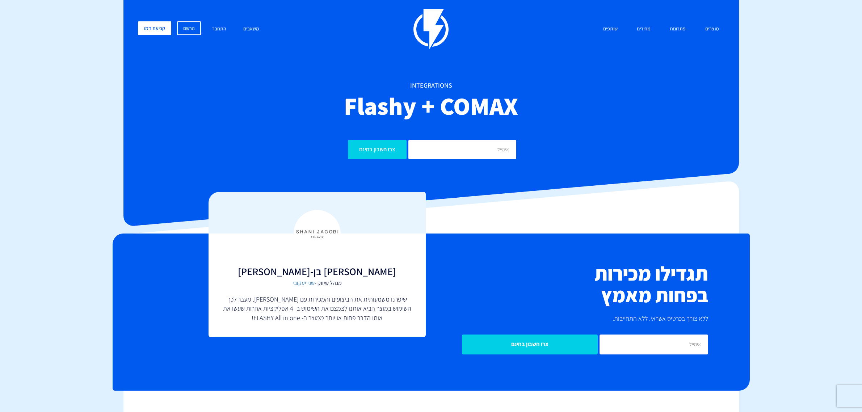  What do you see at coordinates (251, 29) in the screenshot?
I see `a: משאבים` at bounding box center [251, 29].